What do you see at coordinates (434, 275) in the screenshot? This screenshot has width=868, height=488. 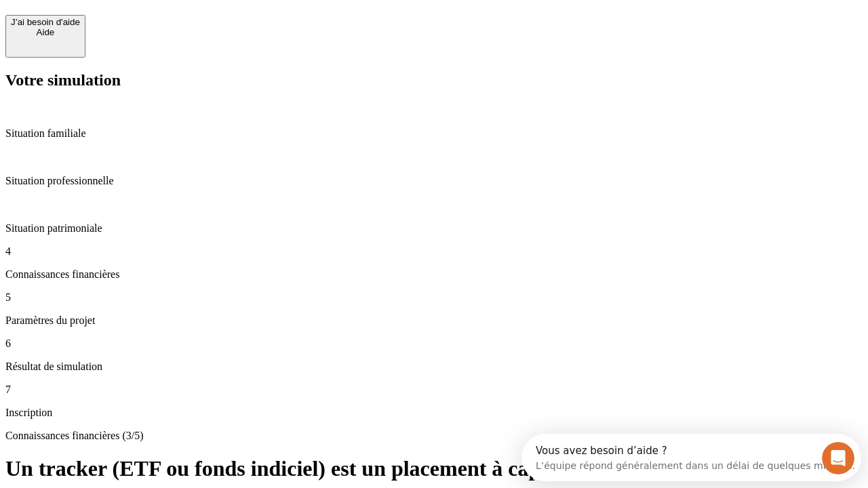 I see `p: Connaissances financières` at bounding box center [434, 275].